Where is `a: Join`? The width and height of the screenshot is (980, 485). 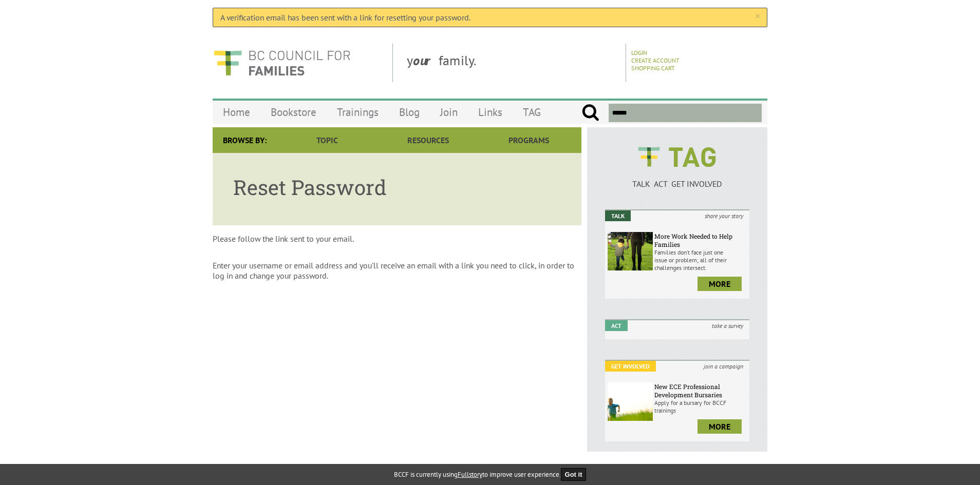
a: Join is located at coordinates (448, 112).